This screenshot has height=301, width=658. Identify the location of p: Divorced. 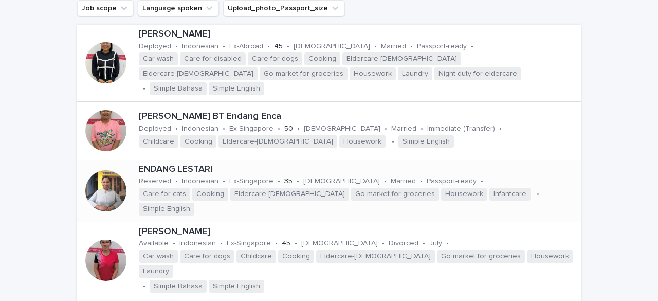
(403, 243).